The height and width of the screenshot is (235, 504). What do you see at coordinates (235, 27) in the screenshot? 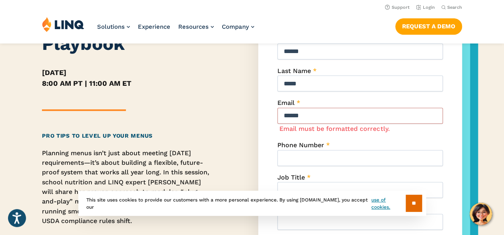
I see `span: Company` at bounding box center [235, 27].